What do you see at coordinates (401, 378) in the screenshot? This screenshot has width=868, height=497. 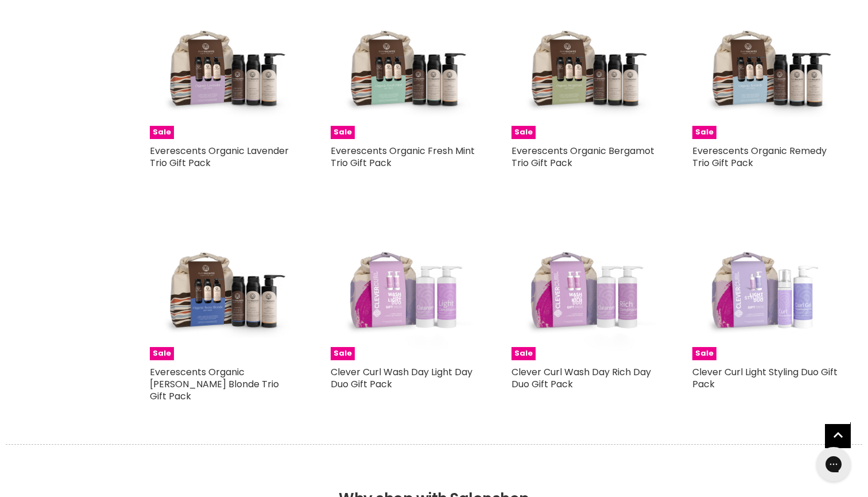 I see `a: Clever Curl Wash Day Light Day Duo Gift Pack` at bounding box center [401, 378].